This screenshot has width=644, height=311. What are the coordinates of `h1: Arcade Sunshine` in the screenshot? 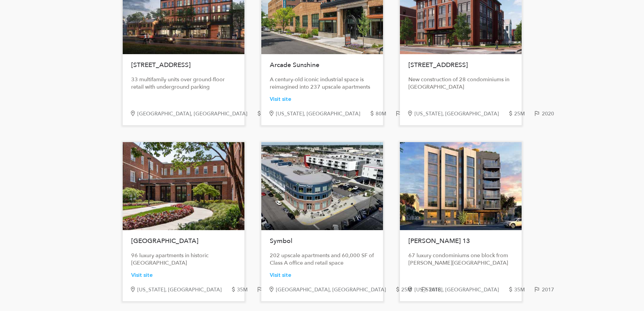 It's located at (322, 65).